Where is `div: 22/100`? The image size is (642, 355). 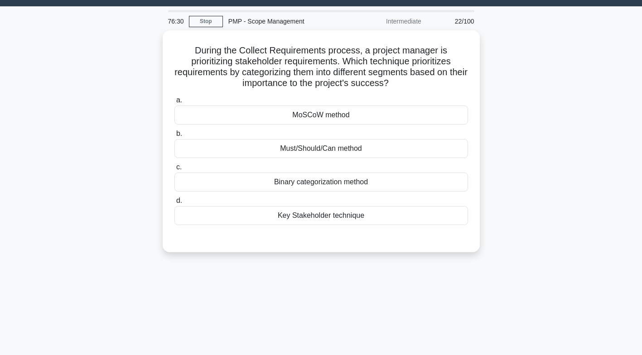 div: 22/100 is located at coordinates (453, 21).